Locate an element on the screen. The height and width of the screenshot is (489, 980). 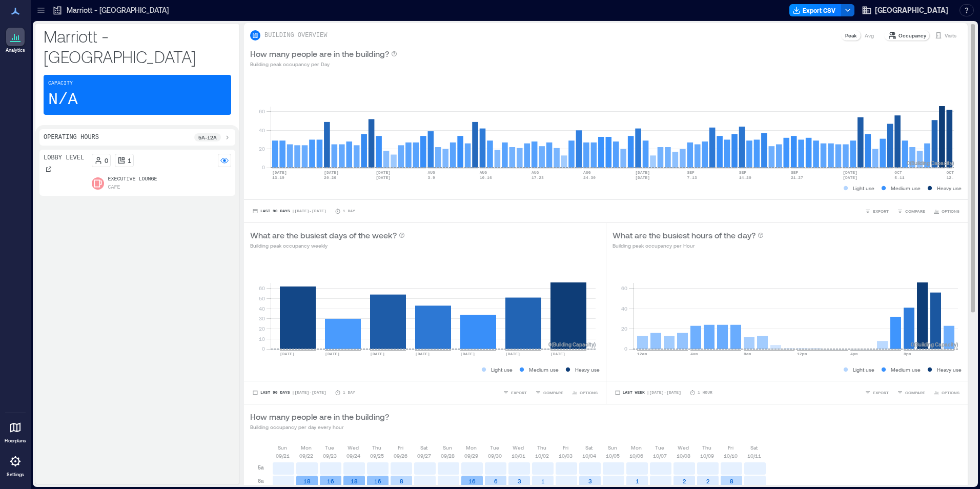
p: Visits is located at coordinates (951, 35).